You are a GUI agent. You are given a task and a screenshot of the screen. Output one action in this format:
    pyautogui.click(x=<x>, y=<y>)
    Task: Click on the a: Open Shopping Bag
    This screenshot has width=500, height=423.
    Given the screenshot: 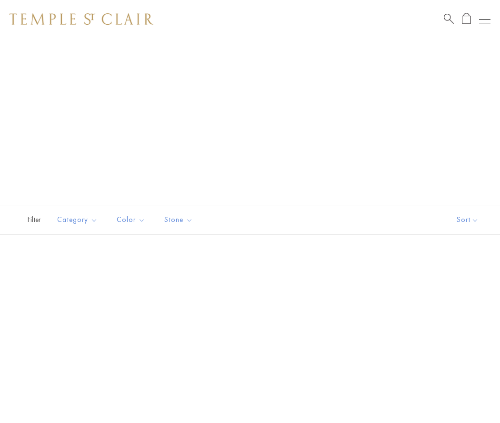 What is the action you would take?
    pyautogui.click(x=466, y=19)
    